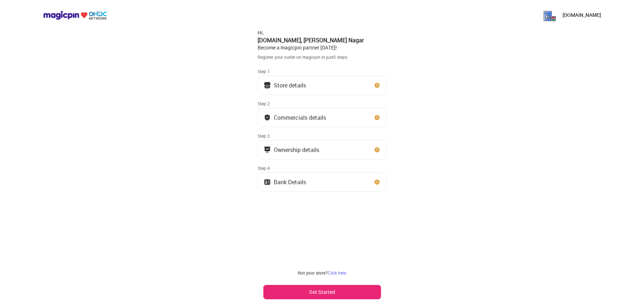 This screenshot has width=644, height=305. I want to click on div: Step 4, so click(322, 168).